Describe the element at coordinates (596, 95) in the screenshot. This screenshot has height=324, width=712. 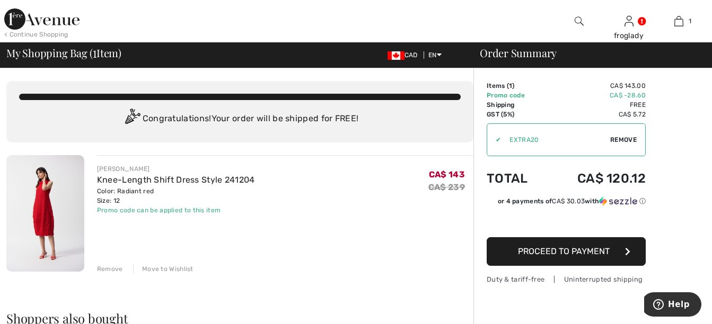
I see `td: CA$ -28.60` at that location.